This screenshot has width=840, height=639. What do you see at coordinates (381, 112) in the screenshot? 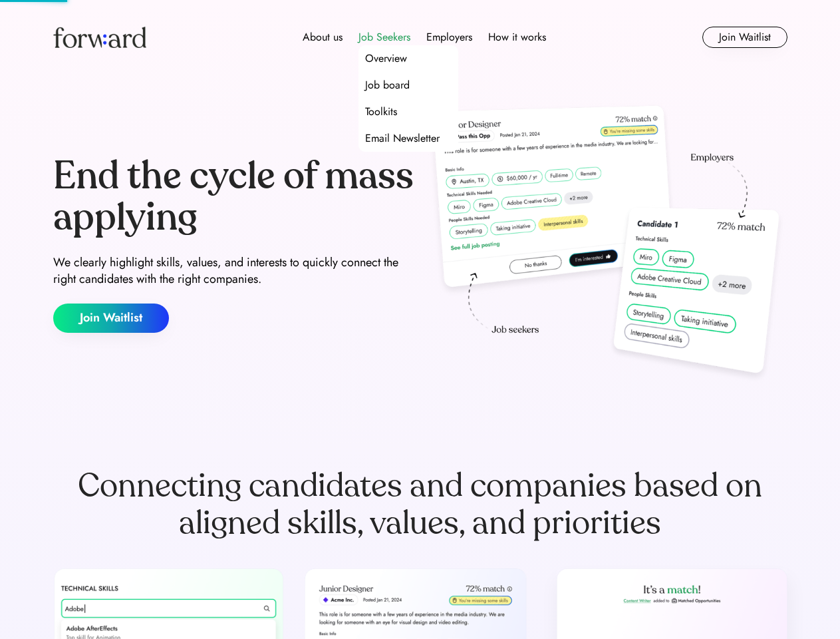
I see `div: Toolkits` at bounding box center [381, 112].